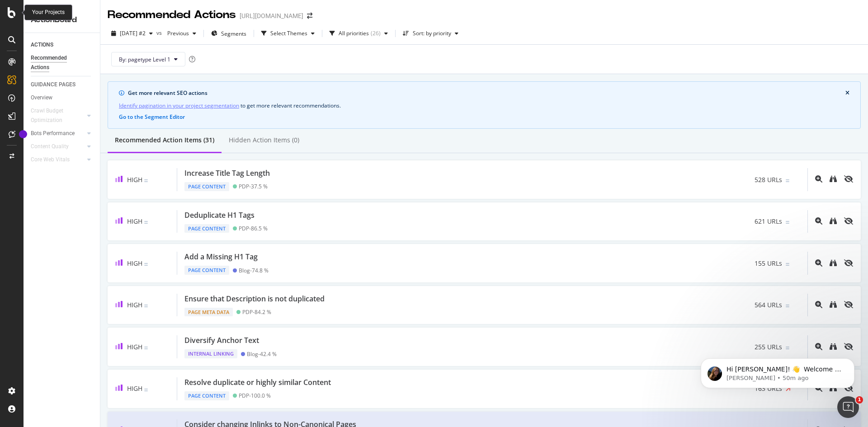 Image resolution: width=868 pixels, height=427 pixels. What do you see at coordinates (257, 311) in the screenshot?
I see `div: PDP - 84.2 %` at bounding box center [257, 311].